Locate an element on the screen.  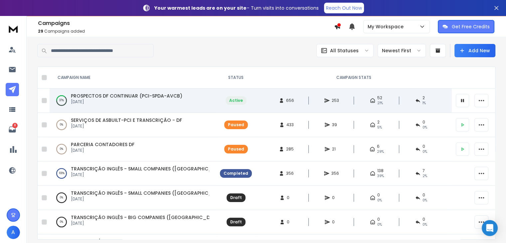
span: 285 is located at coordinates (290, 149).